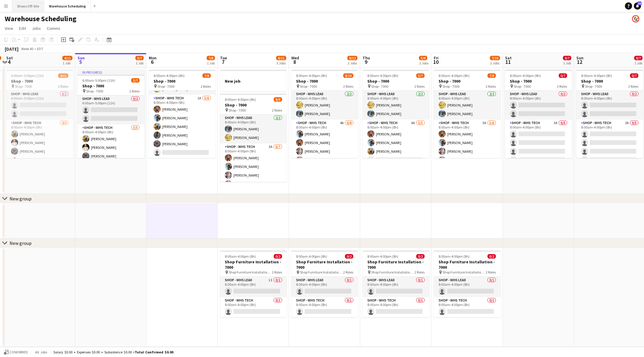 The width and height of the screenshot is (644, 357). What do you see at coordinates (54, 28) in the screenshot?
I see `span: Comms` at bounding box center [54, 28].